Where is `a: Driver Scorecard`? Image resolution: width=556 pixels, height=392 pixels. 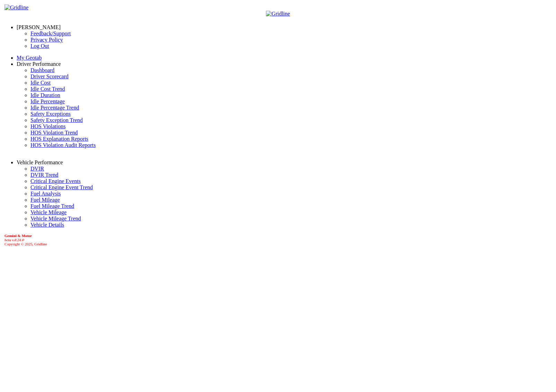 a: Driver Scorecard is located at coordinates (49, 76).